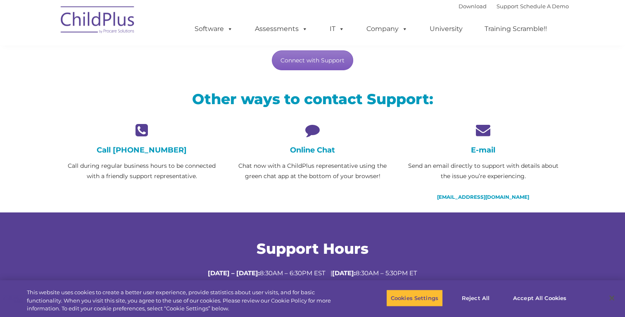  What do you see at coordinates (281, 29) in the screenshot?
I see `a: Assessments` at bounding box center [281, 29].